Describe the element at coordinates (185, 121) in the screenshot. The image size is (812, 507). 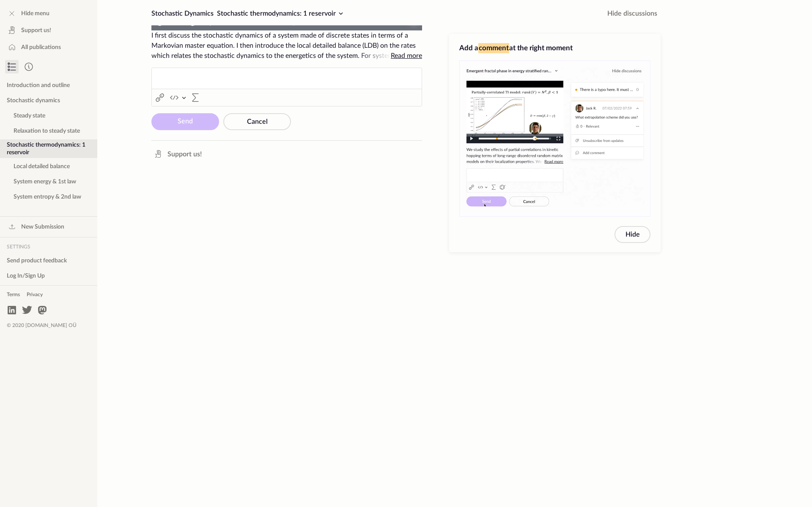
I see `span: Send` at that location.